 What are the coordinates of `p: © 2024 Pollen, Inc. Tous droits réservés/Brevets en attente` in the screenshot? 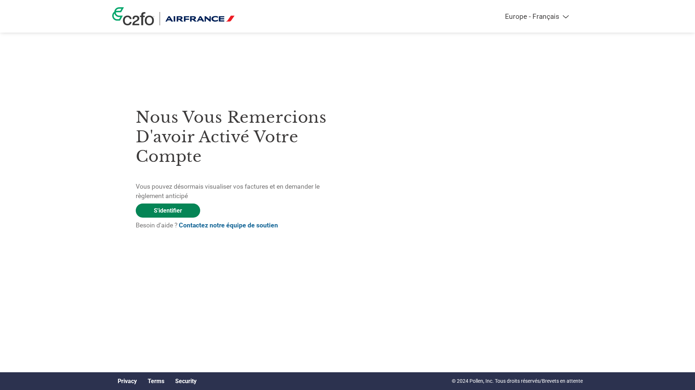 It's located at (517, 381).